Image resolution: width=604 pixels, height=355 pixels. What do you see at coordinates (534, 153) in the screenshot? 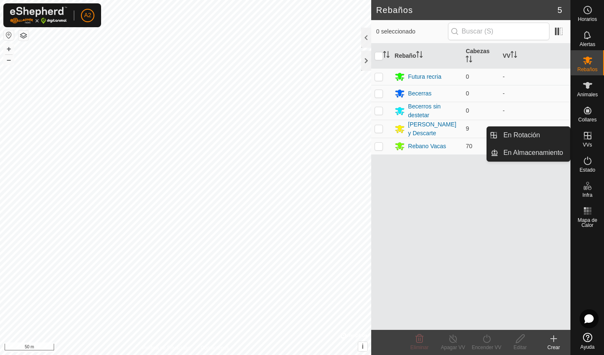
I see `a: En Almacenamiento` at bounding box center [534, 153].